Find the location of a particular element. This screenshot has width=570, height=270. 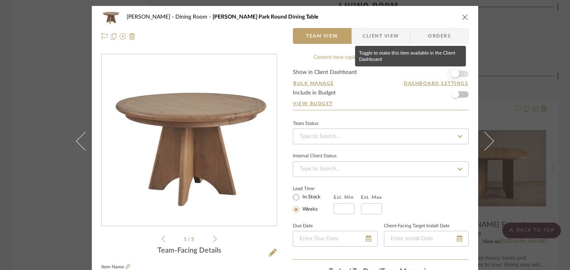

span: 1 is located at coordinates (186, 240).